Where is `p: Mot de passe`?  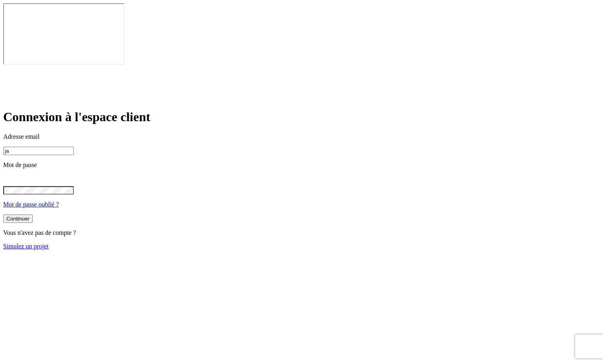 p: Mot de passe is located at coordinates (302, 165).